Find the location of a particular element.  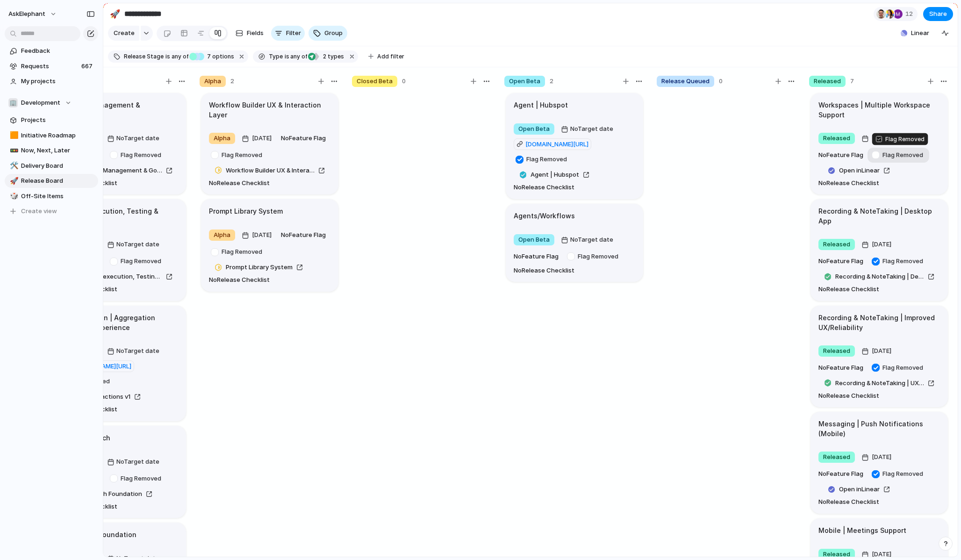

span: Release Stage is located at coordinates (143, 56).